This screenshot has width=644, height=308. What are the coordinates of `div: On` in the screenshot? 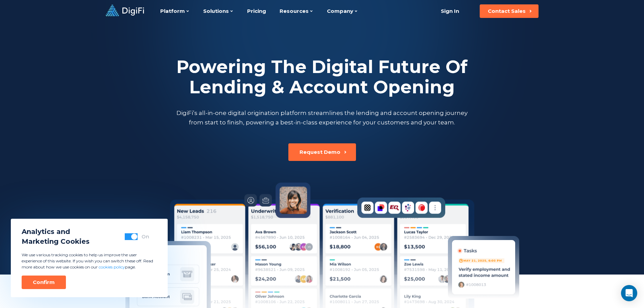 It's located at (145, 237).